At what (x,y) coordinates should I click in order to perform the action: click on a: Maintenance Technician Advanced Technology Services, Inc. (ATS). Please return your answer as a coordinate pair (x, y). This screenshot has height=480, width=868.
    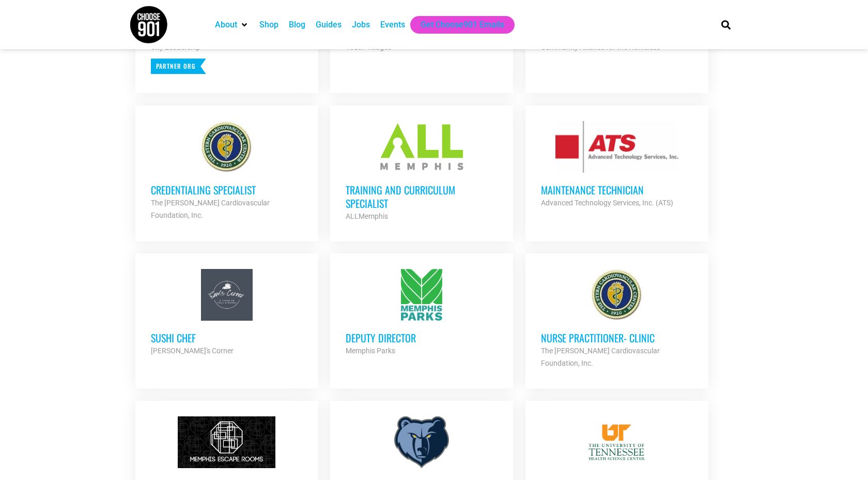
    Looking at the image, I should click on (616, 165).